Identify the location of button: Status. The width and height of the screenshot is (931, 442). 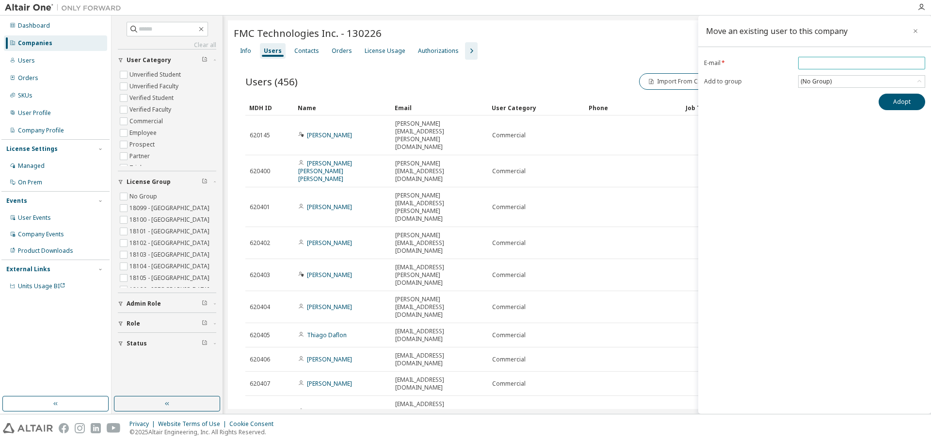
(167, 343).